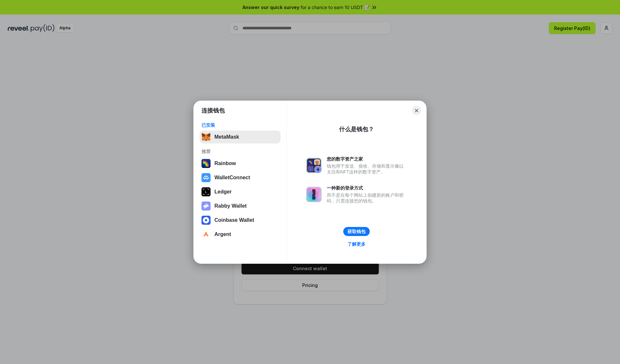  I want to click on div: WalletConnect, so click(232, 178).